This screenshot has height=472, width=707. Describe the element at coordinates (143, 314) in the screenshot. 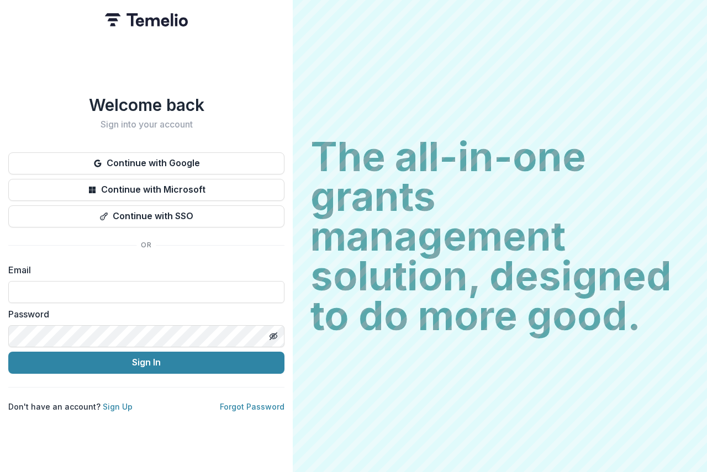

I see `label: Password` at that location.